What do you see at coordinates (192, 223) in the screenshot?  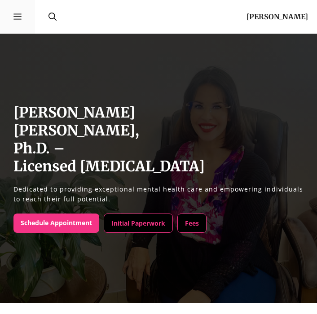 I see `a: Fees` at bounding box center [192, 223].